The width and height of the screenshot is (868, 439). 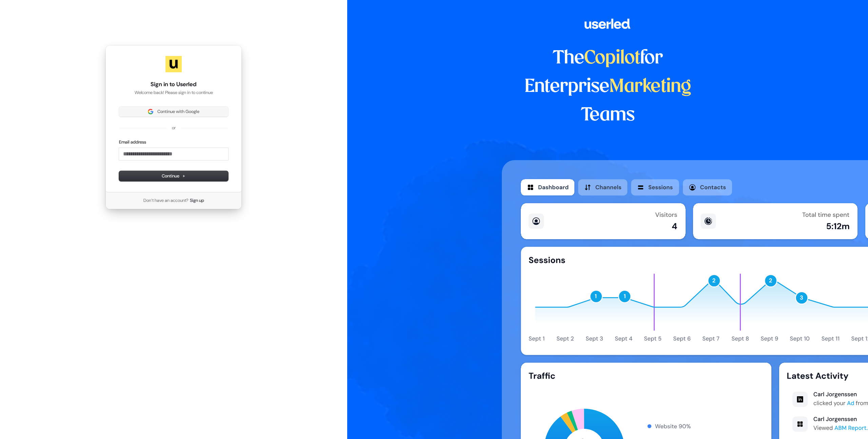 What do you see at coordinates (173, 93) in the screenshot?
I see `p: Welcome back! Please sign in to continue` at bounding box center [173, 93].